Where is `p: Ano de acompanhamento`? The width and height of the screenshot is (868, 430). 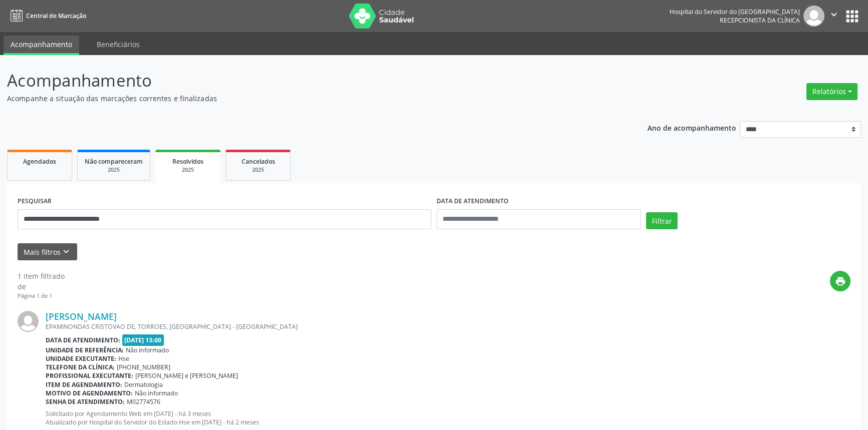
p: Ano de acompanhamento is located at coordinates (692, 127).